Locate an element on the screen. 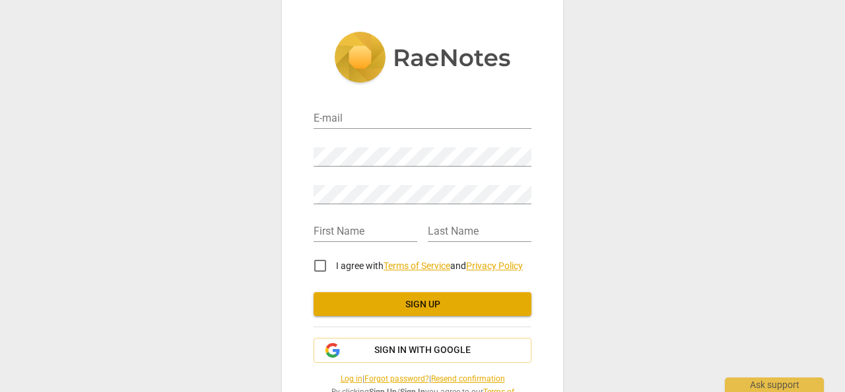 The image size is (845, 392). span: Sign in with Google is located at coordinates (423, 350).